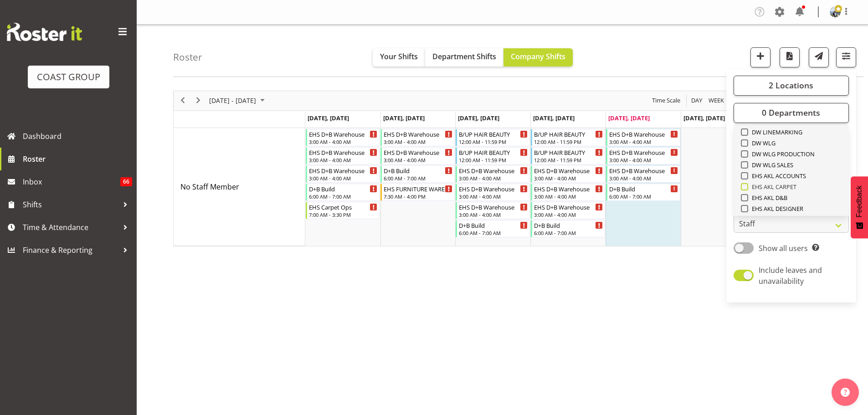  Describe the element at coordinates (183, 100) in the screenshot. I see `button: Previous` at that location.